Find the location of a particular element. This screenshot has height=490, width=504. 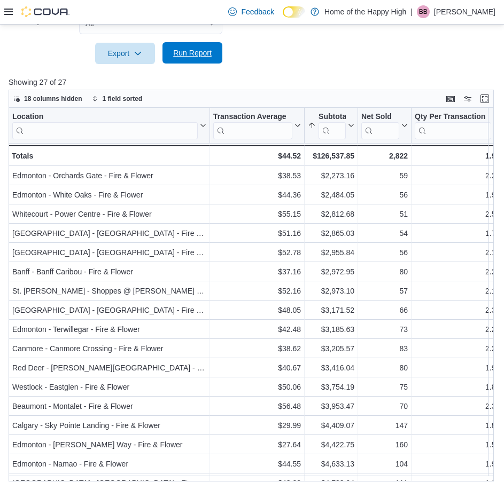

div: 2.12 is located at coordinates (457, 291).